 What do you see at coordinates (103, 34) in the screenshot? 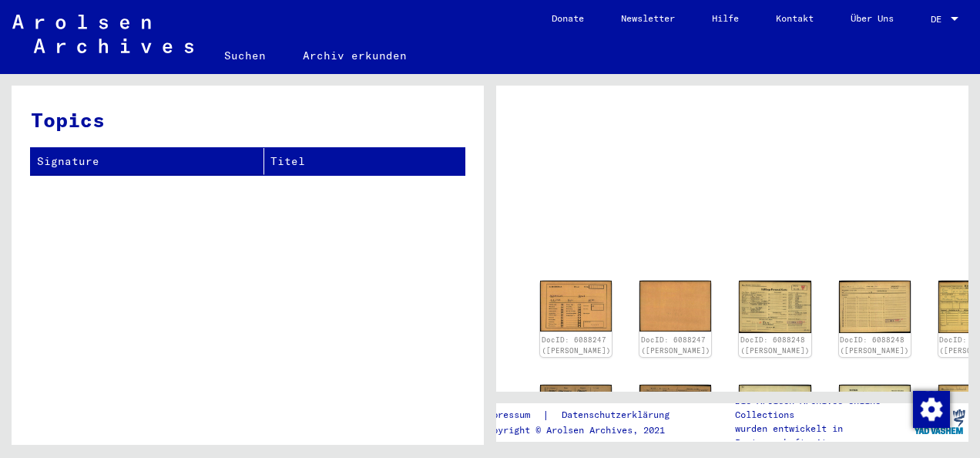
I see `img: Arolsen_neg.svg` at bounding box center [103, 34].